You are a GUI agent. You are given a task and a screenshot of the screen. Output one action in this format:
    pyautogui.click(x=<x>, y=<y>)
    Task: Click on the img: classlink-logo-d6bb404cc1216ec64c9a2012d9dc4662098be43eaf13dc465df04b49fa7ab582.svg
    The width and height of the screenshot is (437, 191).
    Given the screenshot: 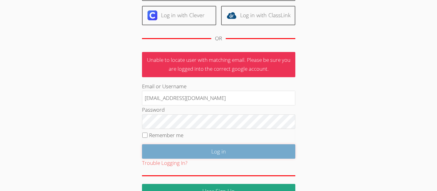 What is the action you would take?
    pyautogui.click(x=232, y=15)
    